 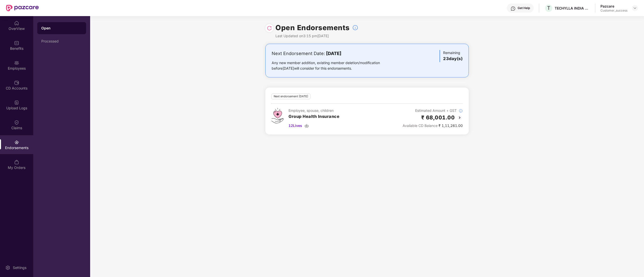 I want to click on img: svg+xml;base64,PHN2ZyB4bWxucz0iaHR0cDovL3d3dy53My5vcmcvMjAwMC9zdmciIHdpZHRoPSI0Ny43MTQiIGhlaWdodD..., so click(x=277, y=116).